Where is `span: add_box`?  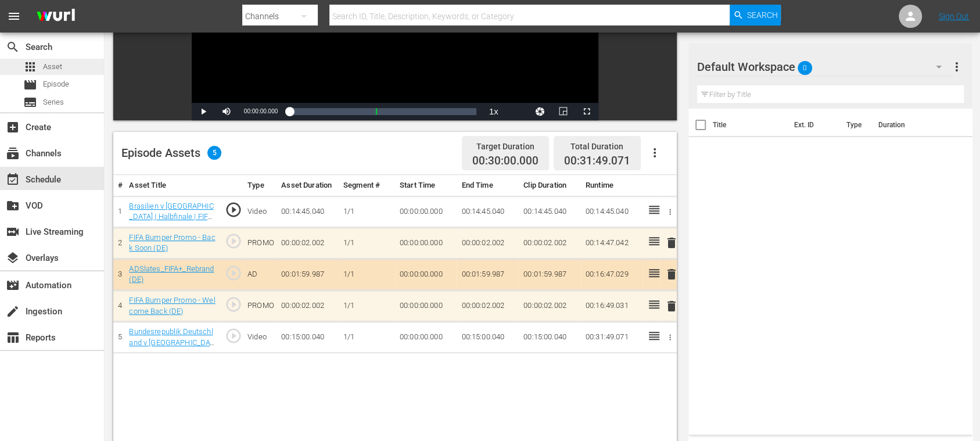 span: add_box is located at coordinates (13, 127).